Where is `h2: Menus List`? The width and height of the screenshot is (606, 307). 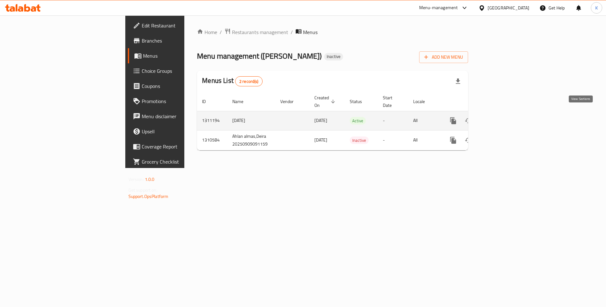 h2: Menus List is located at coordinates (232, 81).